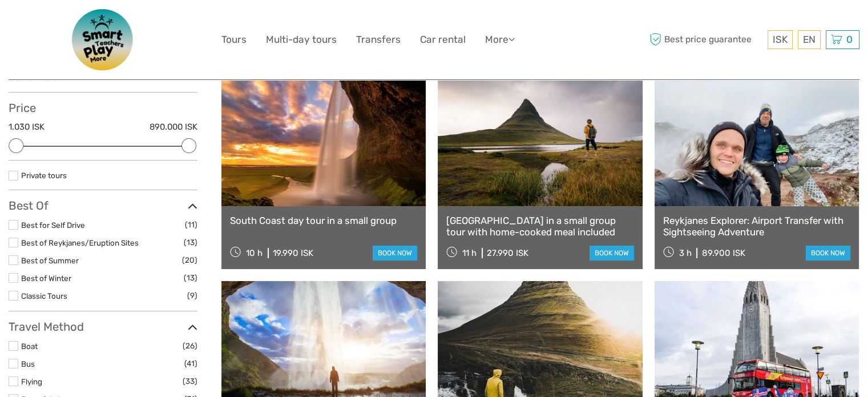  Describe the element at coordinates (44, 175) in the screenshot. I see `a: Private tours` at that location.